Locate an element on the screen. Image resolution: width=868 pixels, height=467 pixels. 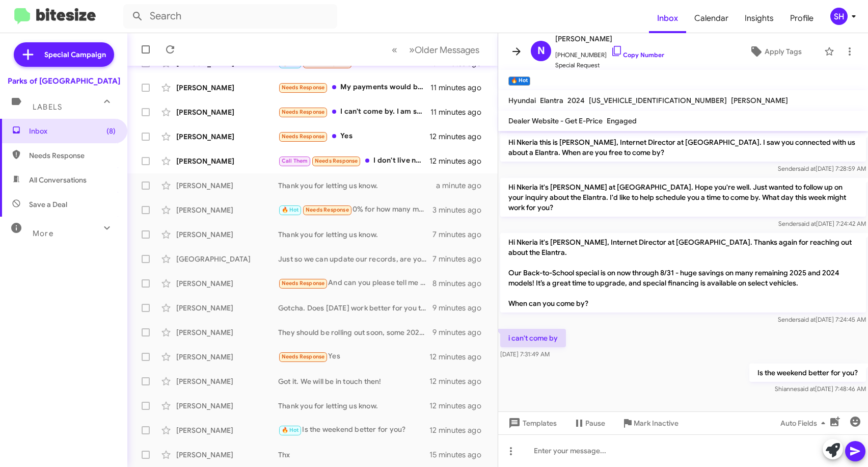
span: Apply Tags is located at coordinates (783, 51).